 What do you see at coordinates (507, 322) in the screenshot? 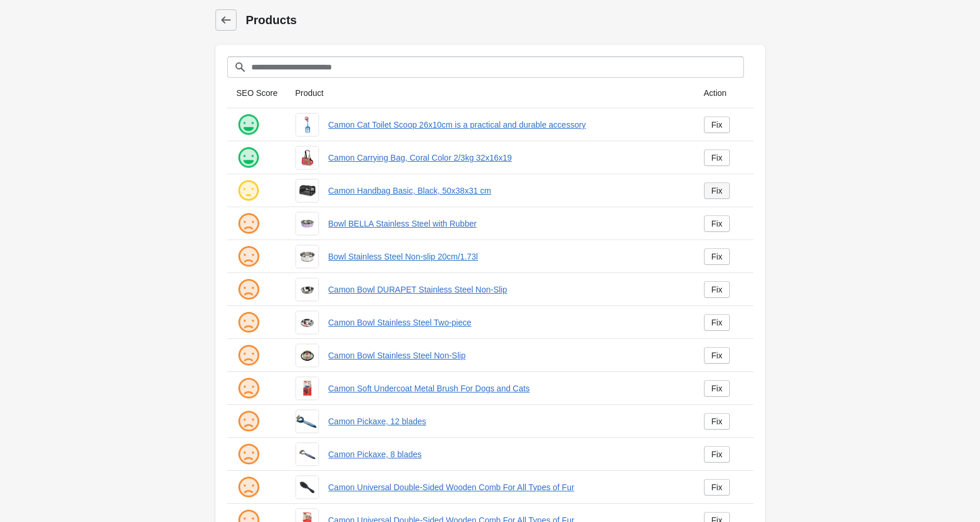
I see `a: Camon Bowl Stainless Steel Two-piece` at bounding box center [507, 322].